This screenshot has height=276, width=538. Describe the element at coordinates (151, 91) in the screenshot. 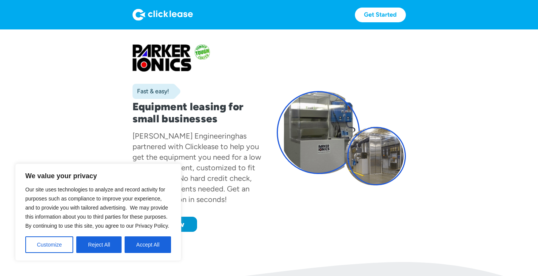

I see `div: Fast & easy!` at that location.